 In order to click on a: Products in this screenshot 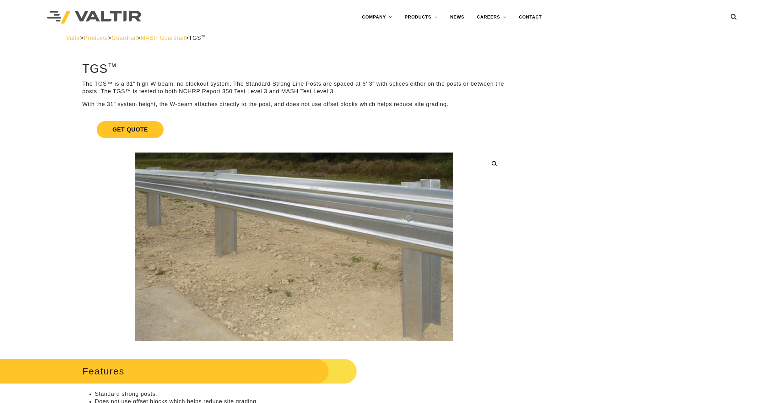, I will do `click(95, 38)`.